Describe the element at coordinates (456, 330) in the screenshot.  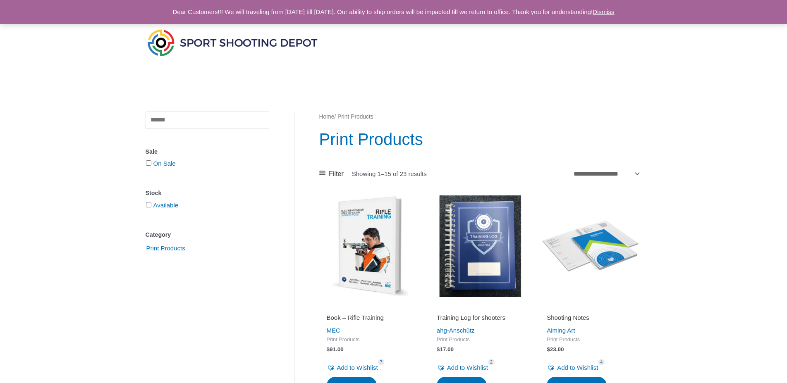
I see `a: ahg-Anschütz` at that location.